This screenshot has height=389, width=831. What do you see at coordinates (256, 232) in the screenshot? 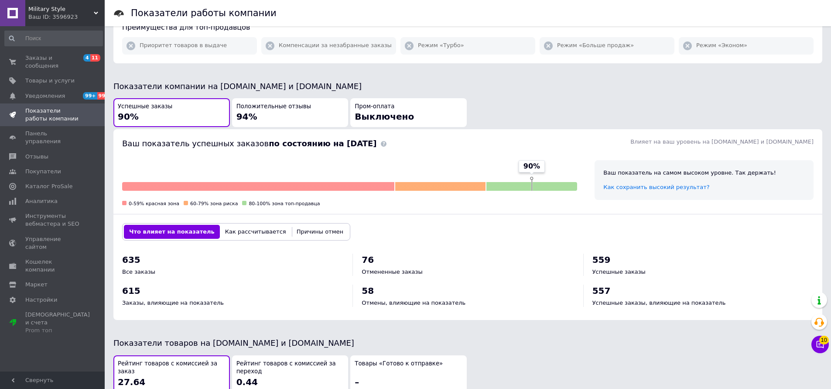
I see `button: Как рассчитывается` at bounding box center [256, 232].